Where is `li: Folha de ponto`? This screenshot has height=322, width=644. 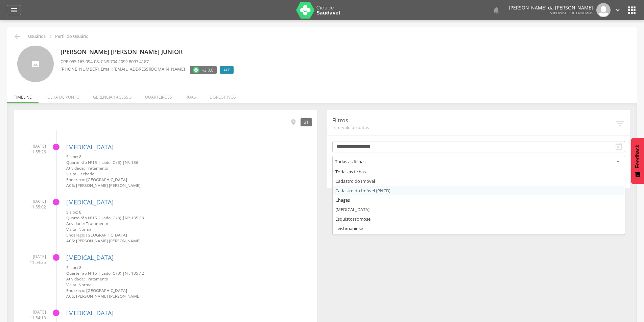
li: Folha de ponto is located at coordinates (62, 96).